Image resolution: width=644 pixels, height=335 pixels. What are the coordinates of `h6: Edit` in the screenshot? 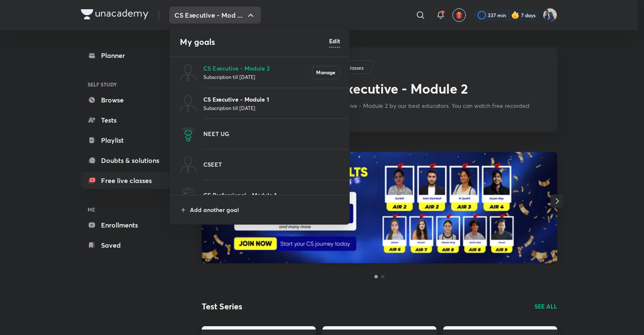 It's located at (335, 41).